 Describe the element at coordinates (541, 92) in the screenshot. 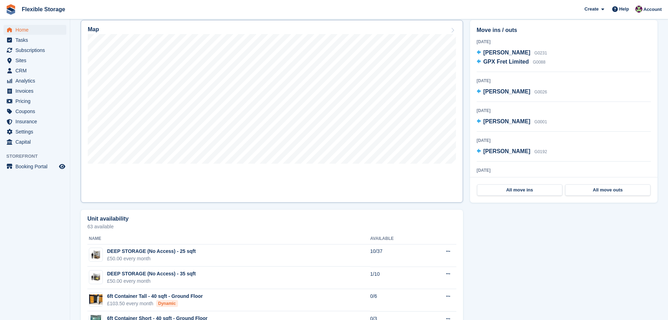

I see `span: G0026` at that location.